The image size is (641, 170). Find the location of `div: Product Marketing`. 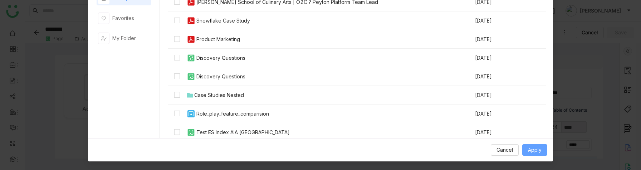

div: Product Marketing is located at coordinates (218, 39).